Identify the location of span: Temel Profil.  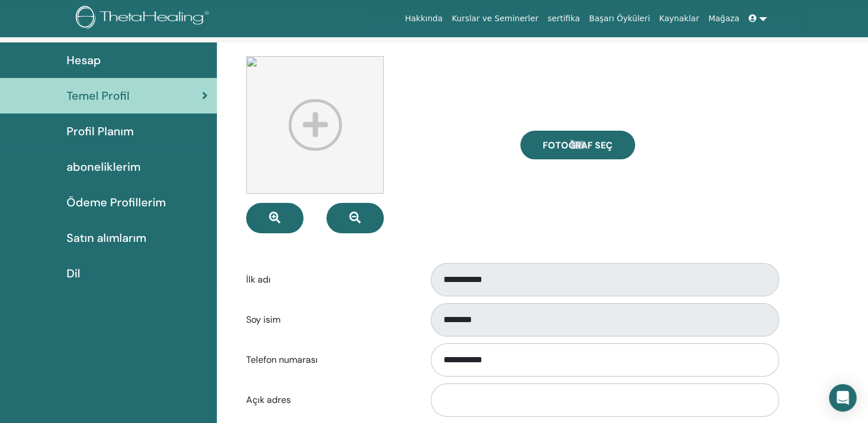
(98, 96).